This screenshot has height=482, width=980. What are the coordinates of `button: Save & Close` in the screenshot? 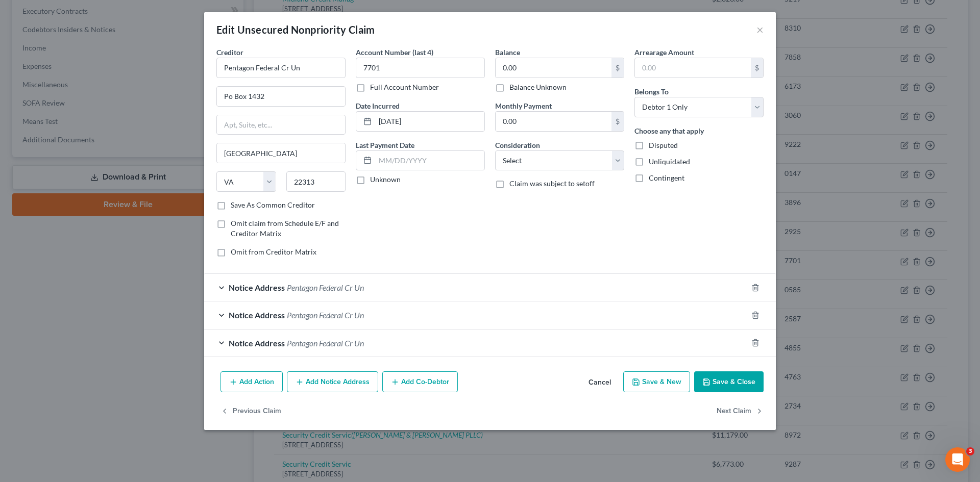 It's located at (728, 382).